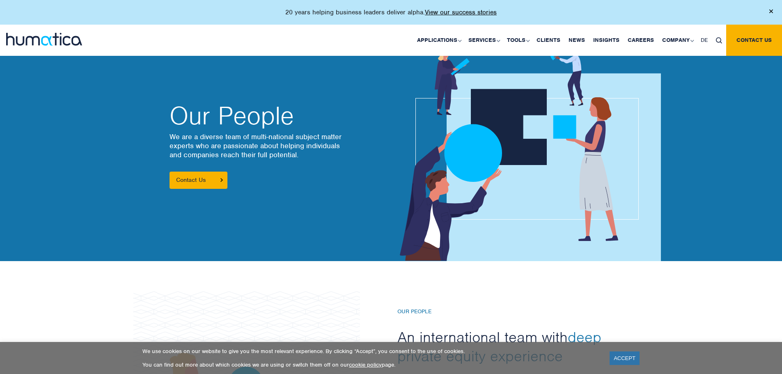  Describe the element at coordinates (517, 40) in the screenshot. I see `a: Tools` at that location.